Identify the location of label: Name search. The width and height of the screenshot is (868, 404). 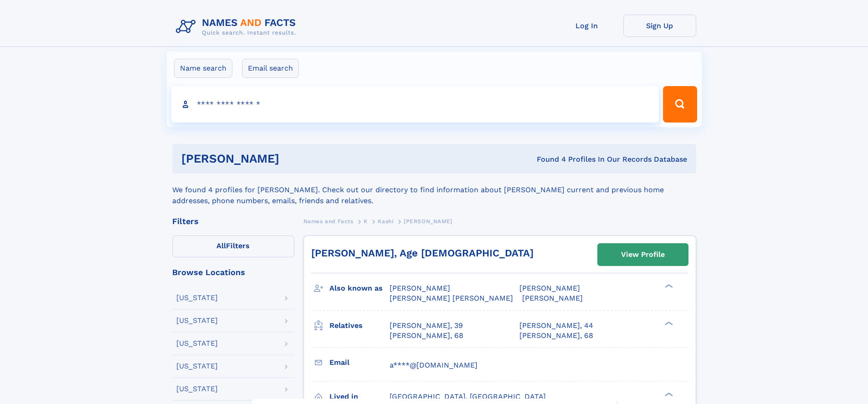
(203, 69).